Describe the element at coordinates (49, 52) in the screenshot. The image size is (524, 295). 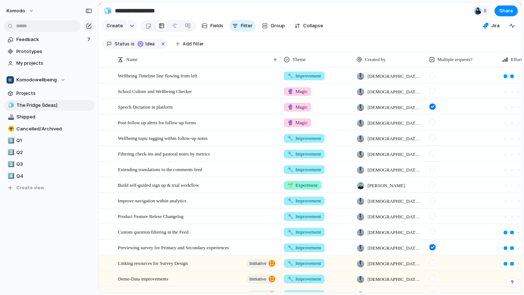
I see `a: Prototypes` at that location.